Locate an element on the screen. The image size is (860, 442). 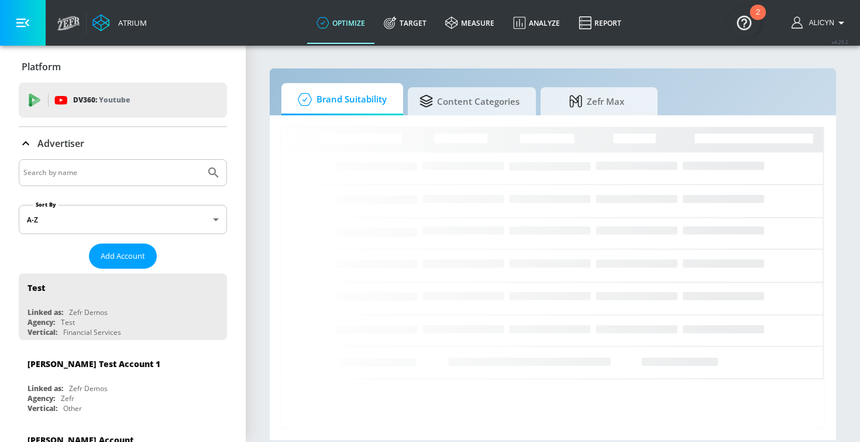
div: A-Z is located at coordinates (123, 219).